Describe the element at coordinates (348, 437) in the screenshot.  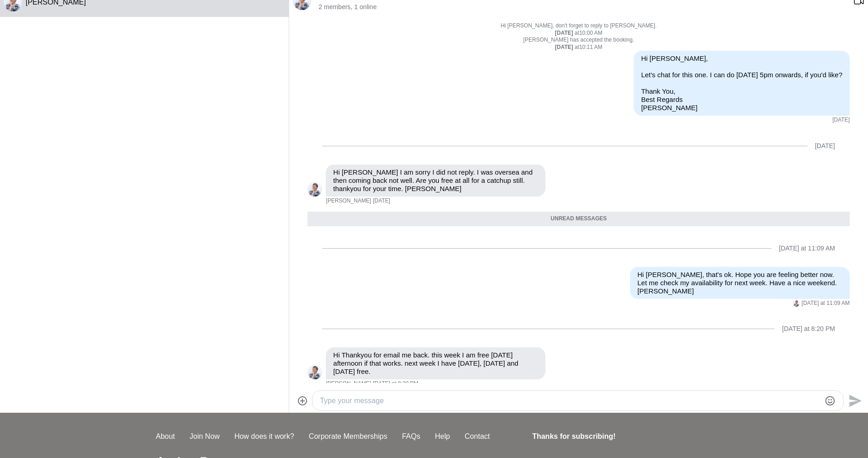
I see `a: Corporate Memberships` at that location.